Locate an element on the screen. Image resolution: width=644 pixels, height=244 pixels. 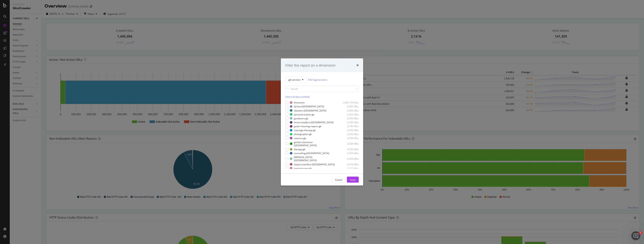
button: gb-services is located at coordinates (296, 80).